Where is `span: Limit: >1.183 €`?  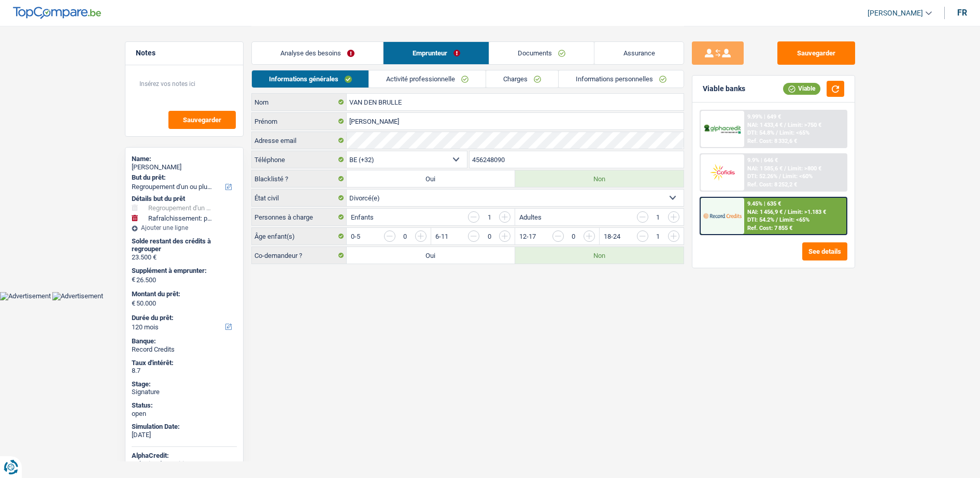
span: Limit: >1.183 € is located at coordinates (807, 212).